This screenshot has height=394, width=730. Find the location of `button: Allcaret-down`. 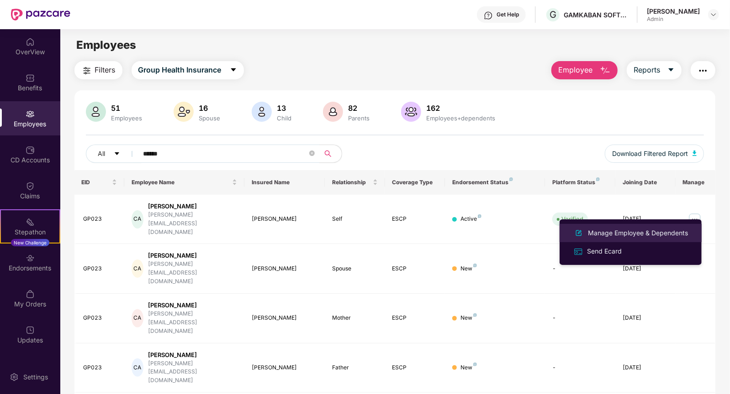

button: Allcaret-down is located at coordinates (114, 154).